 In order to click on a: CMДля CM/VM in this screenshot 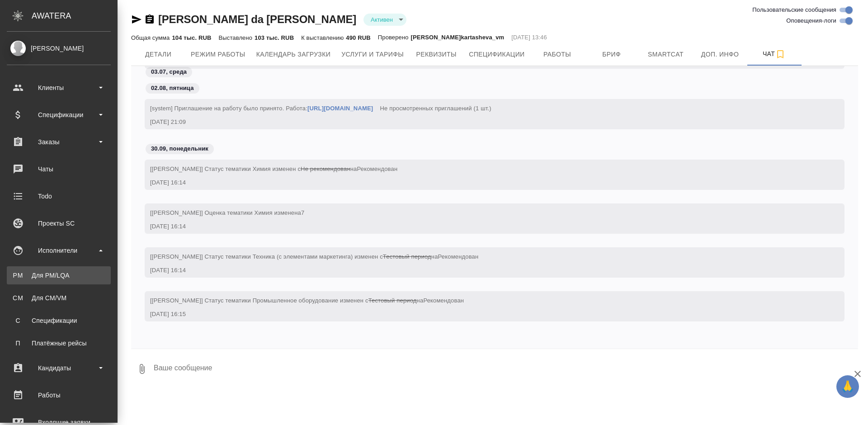, I will do `click(59, 298)`.